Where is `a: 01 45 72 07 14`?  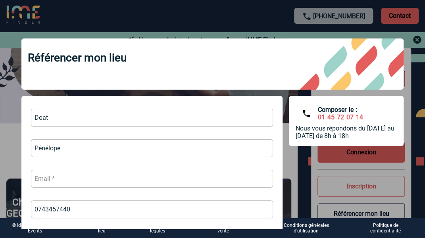
a: 01 45 72 07 14 is located at coordinates (340, 117).